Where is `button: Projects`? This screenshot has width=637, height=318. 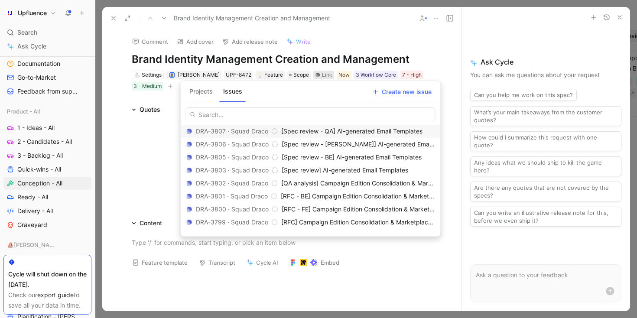 button: Projects is located at coordinates (201, 91).